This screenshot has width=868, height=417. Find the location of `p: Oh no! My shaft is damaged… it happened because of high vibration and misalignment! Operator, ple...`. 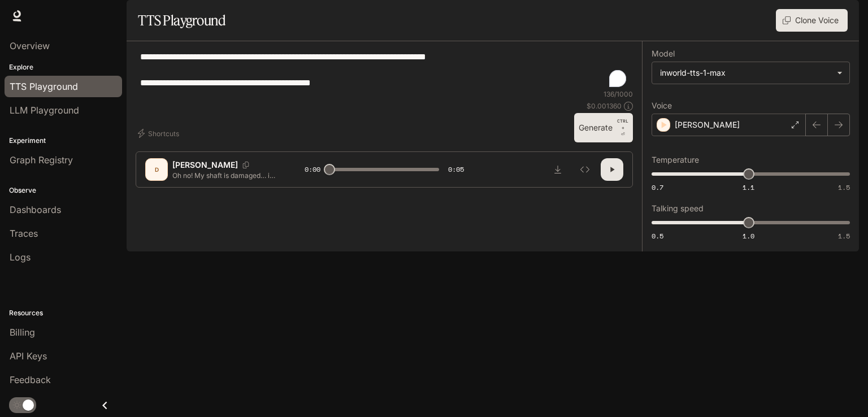

p: Oh no! My shaft is damaged… it happened because of high vibration and misalignment! Operator, ple... is located at coordinates (225, 175).